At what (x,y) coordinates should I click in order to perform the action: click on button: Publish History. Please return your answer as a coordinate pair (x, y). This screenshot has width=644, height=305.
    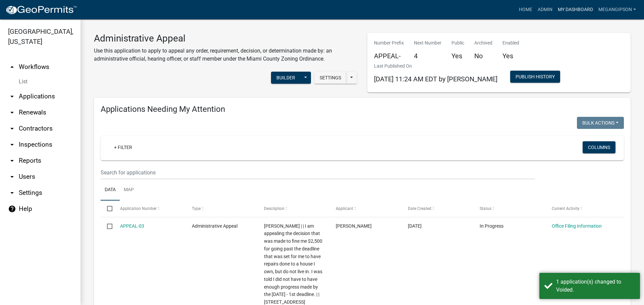
    Looking at the image, I should click on (535, 76).